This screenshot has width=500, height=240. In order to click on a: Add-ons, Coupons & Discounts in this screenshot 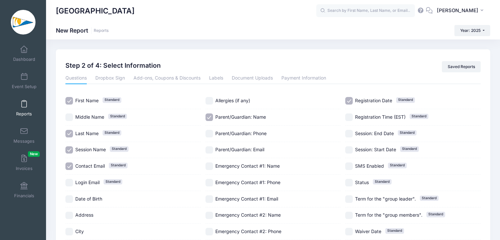, I will do `click(167, 78)`.